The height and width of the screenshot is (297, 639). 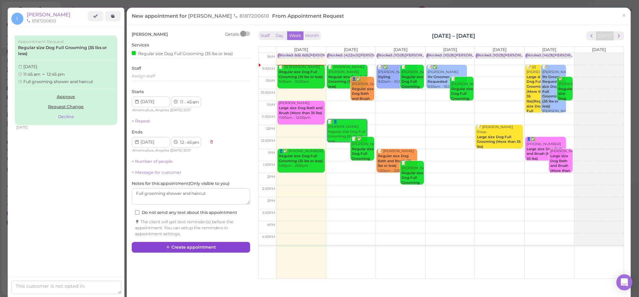 What do you see at coordinates (140, 45) in the screenshot?
I see `label: Services` at bounding box center [140, 45].